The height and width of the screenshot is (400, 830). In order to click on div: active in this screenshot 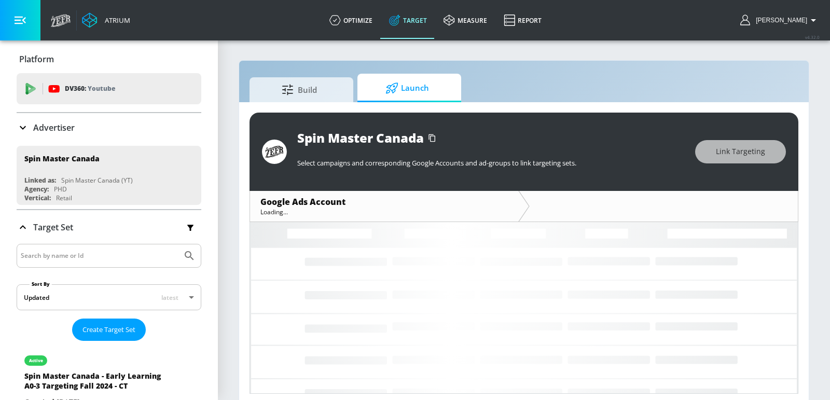, I will do `click(36, 361)`.